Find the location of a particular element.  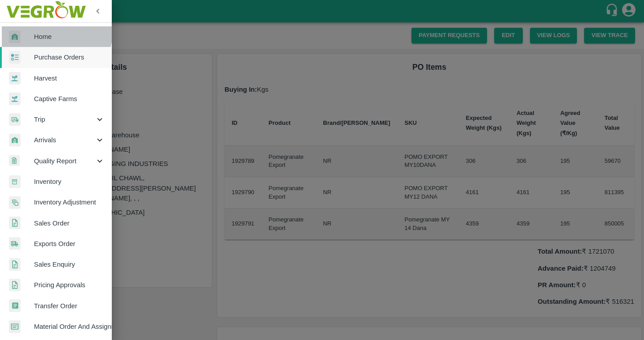

span: Sales Enquiry is located at coordinates (69, 264).